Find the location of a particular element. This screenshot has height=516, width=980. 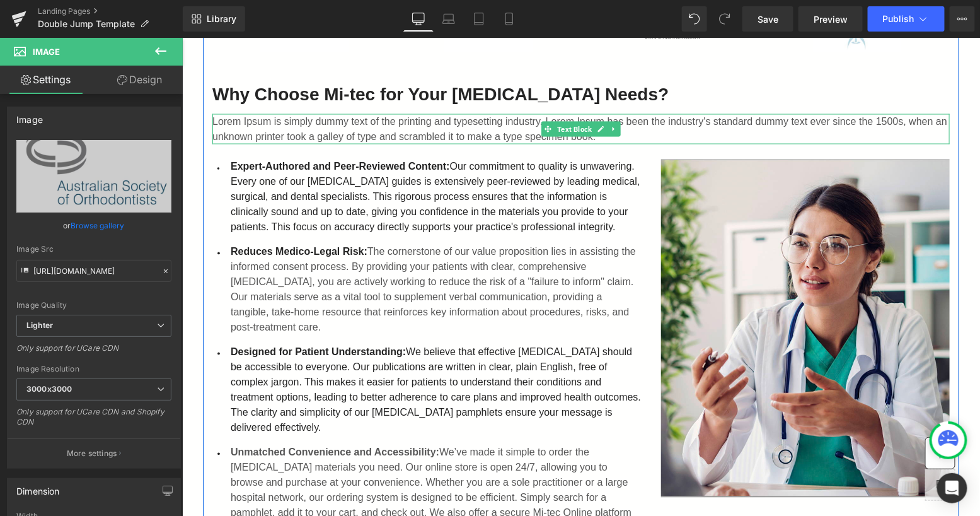

a: Desktop is located at coordinates (418, 19).